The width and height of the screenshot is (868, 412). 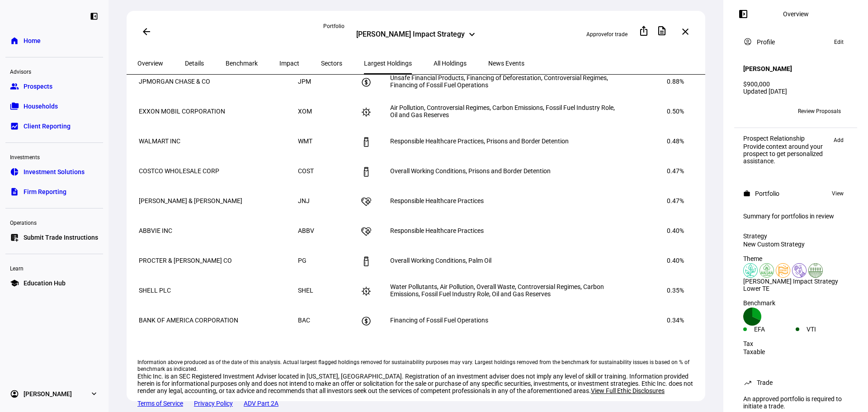 I want to click on span: Largest Holdings, so click(x=388, y=63).